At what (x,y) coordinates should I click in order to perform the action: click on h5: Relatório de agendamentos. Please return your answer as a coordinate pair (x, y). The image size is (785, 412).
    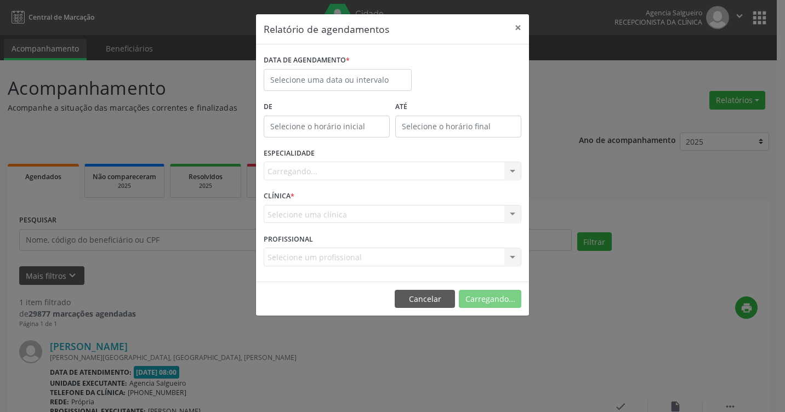
    Looking at the image, I should click on (326, 29).